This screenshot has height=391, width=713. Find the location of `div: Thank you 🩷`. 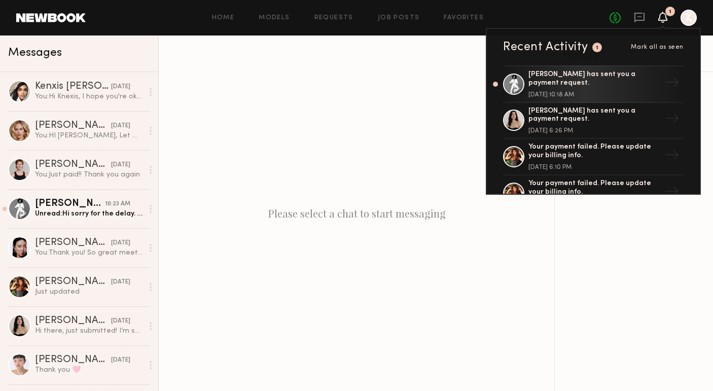

div: Thank you 🩷 is located at coordinates (89, 370).